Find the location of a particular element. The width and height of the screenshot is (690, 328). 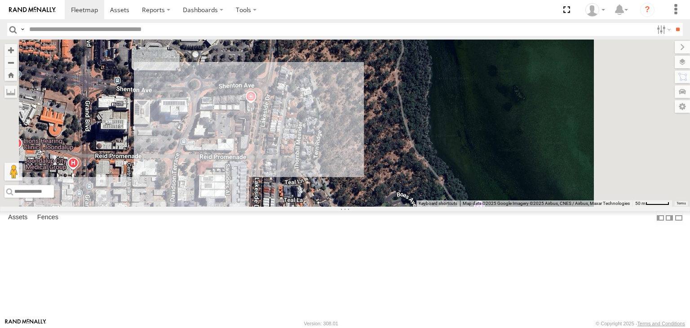

button: Map scale: 50 m per 49 pixels is located at coordinates (653, 204).